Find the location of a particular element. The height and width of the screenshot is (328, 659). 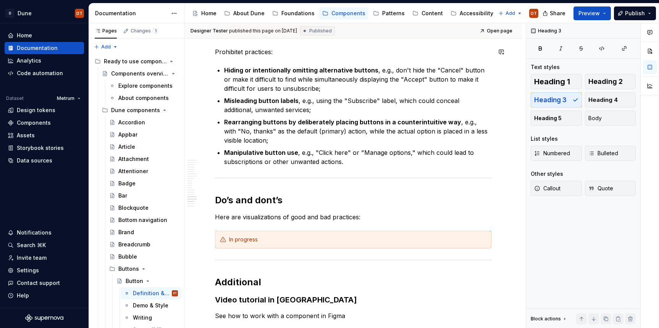

div: Attentioner is located at coordinates (133, 171).